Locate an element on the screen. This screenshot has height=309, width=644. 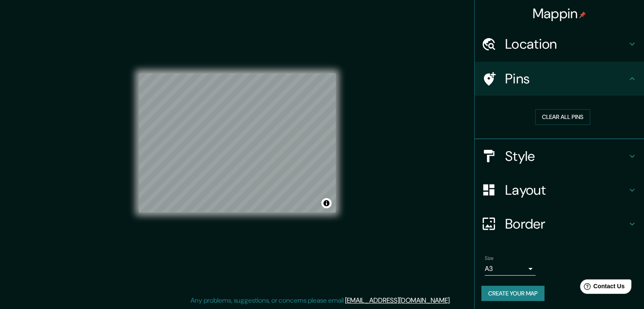
h4: Border is located at coordinates (566, 224).